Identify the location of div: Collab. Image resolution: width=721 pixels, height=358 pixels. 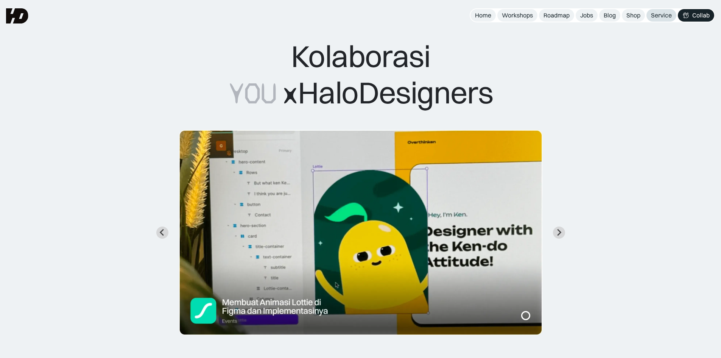
(701, 15).